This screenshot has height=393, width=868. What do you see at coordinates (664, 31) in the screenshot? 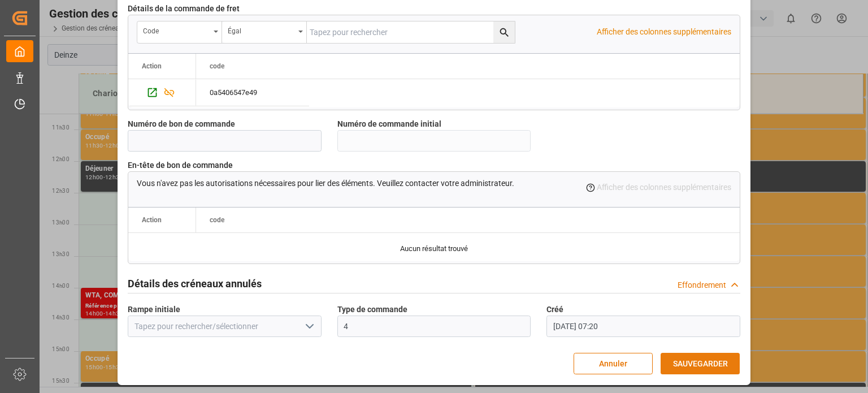
I see `font: Afficher des colonnes supplémentaires` at bounding box center [664, 31].